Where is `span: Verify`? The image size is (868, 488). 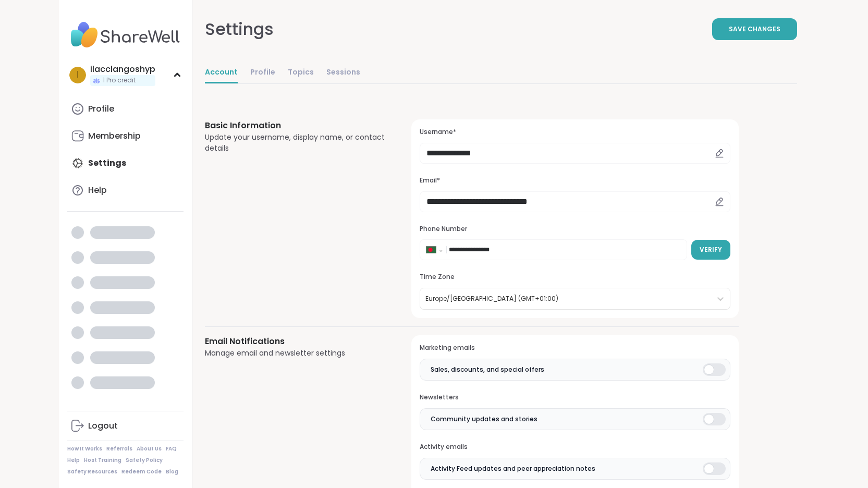 span: Verify is located at coordinates (711, 249).